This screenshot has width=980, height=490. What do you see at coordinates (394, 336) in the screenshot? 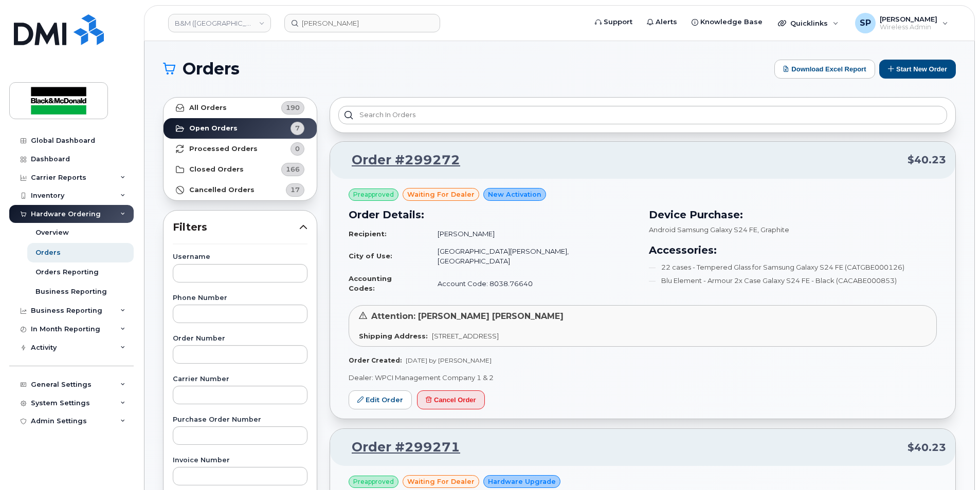
I see `strong: Shipping Address:` at bounding box center [394, 336].